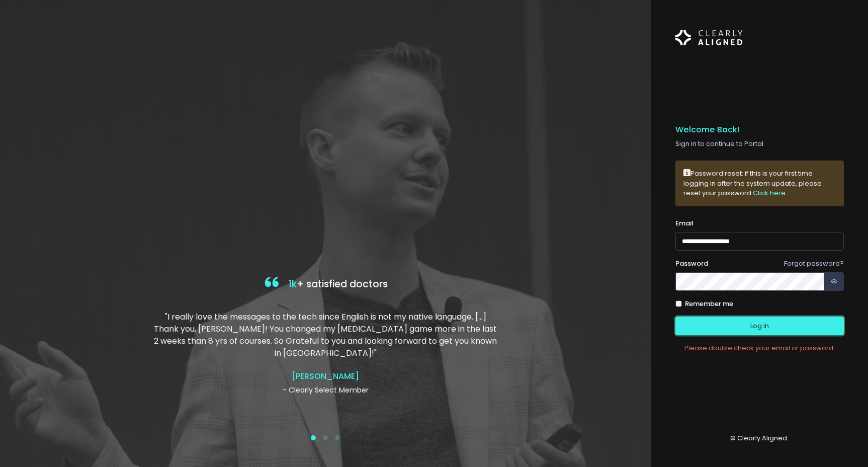 The width and height of the screenshot is (868, 467). Describe the element at coordinates (760, 130) in the screenshot. I see `h5: Welcome Back!` at that location.